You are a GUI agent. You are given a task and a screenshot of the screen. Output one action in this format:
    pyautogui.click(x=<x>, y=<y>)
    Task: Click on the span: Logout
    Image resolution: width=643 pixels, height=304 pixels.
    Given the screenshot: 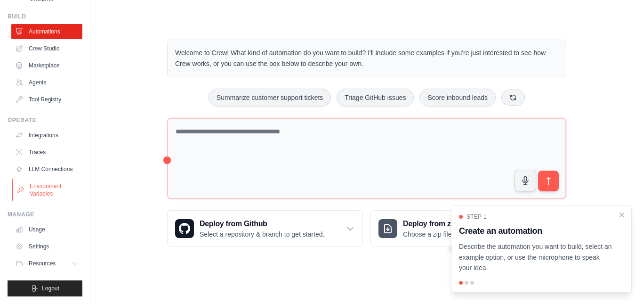 What is the action you would take?
    pyautogui.click(x=50, y=288)
    